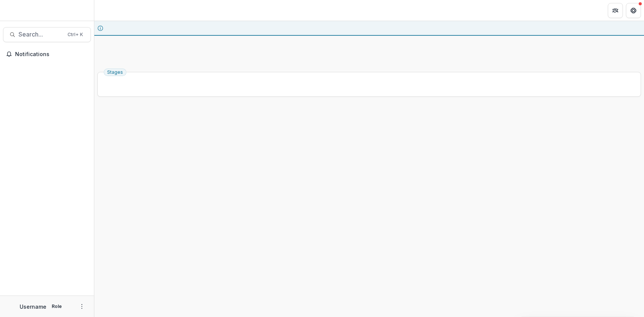  I want to click on div: Ctrl + K, so click(75, 34).